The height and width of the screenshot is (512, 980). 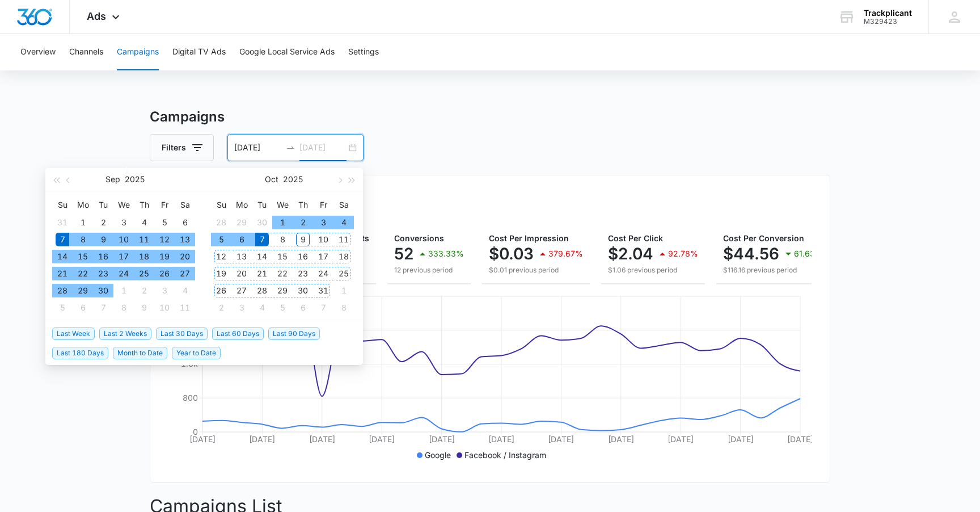 What do you see at coordinates (62, 205) in the screenshot?
I see `th: Su` at bounding box center [62, 205].